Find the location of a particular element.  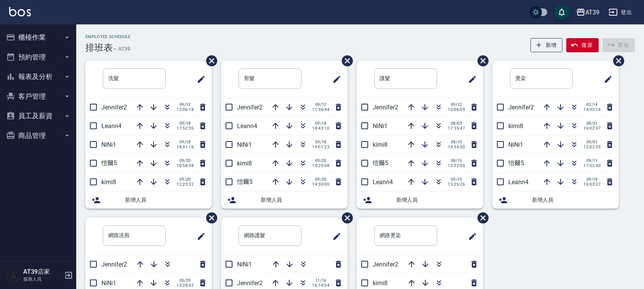

span: 17:52:40 is located at coordinates (592, 166).